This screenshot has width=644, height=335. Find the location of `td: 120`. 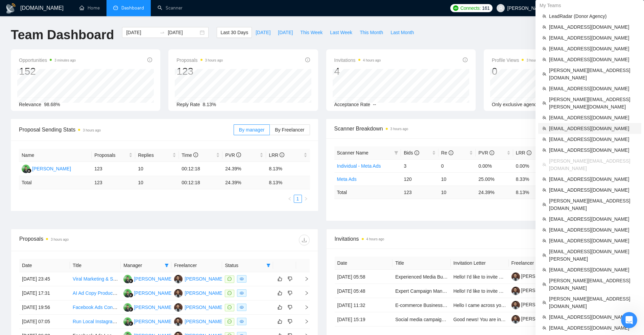

td: 120 is located at coordinates (420, 179).